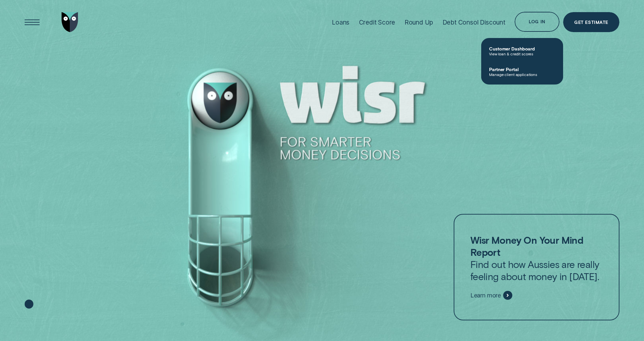  Describe the element at coordinates (527, 246) in the screenshot. I see `strong: Wisr Money On Your Mind Report` at that location.